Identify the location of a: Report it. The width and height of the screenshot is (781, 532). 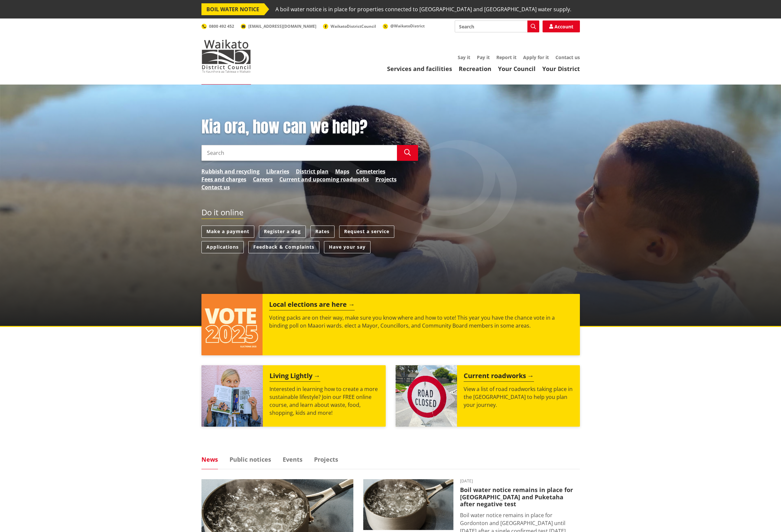
(506, 57).